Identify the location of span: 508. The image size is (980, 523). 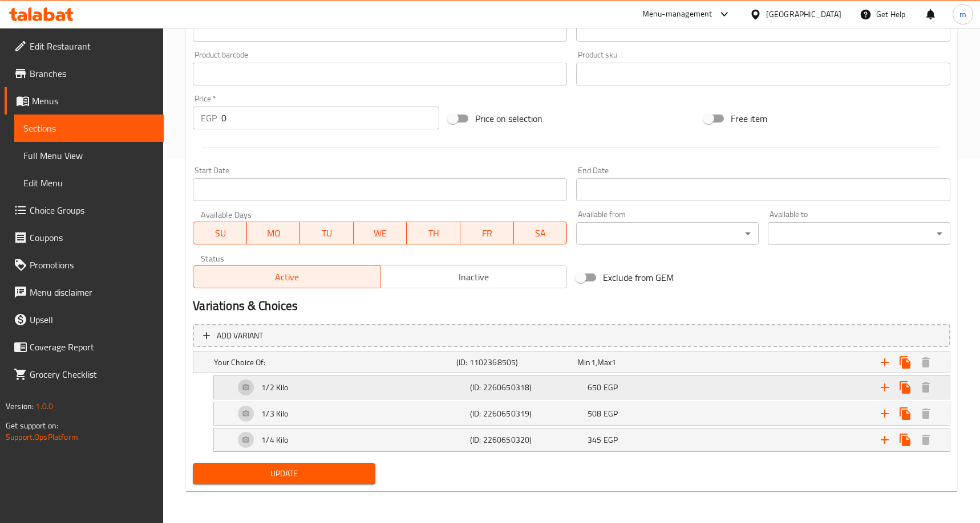
(594, 414).